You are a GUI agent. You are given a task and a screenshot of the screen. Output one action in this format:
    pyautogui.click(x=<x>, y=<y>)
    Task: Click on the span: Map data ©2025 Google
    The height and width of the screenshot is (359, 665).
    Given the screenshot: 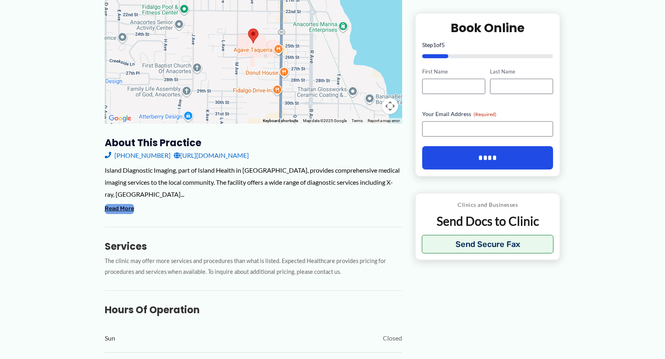 What is the action you would take?
    pyautogui.click(x=325, y=120)
    